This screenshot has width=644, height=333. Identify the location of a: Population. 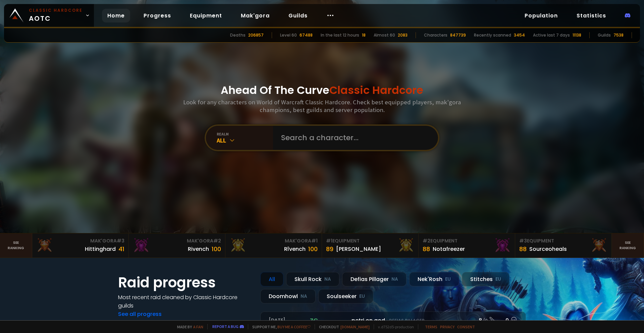
(541, 15).